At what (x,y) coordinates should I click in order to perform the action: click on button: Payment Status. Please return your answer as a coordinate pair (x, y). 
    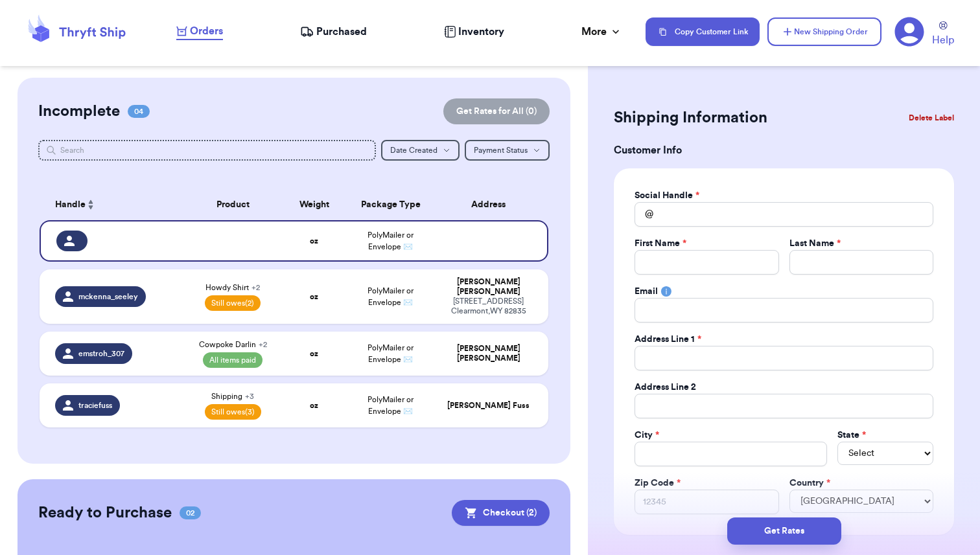
    Looking at the image, I should click on (507, 150).